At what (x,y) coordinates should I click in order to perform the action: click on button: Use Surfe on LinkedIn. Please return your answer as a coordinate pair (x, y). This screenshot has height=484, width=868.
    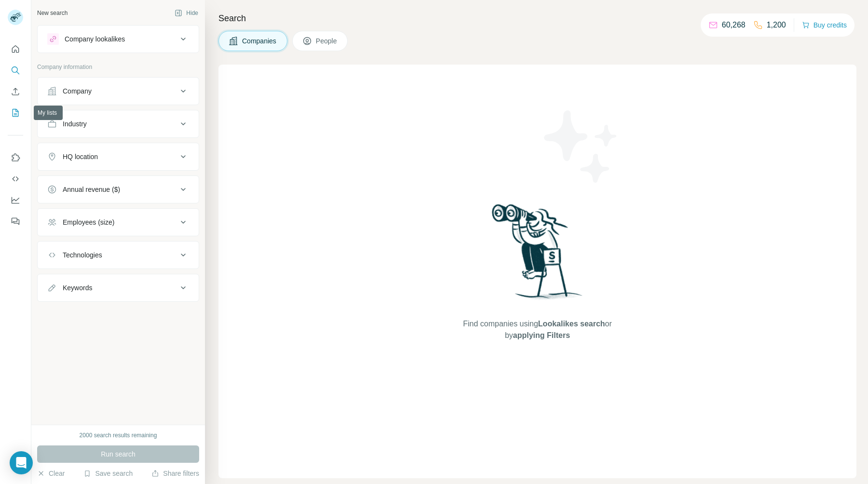
    Looking at the image, I should click on (15, 158).